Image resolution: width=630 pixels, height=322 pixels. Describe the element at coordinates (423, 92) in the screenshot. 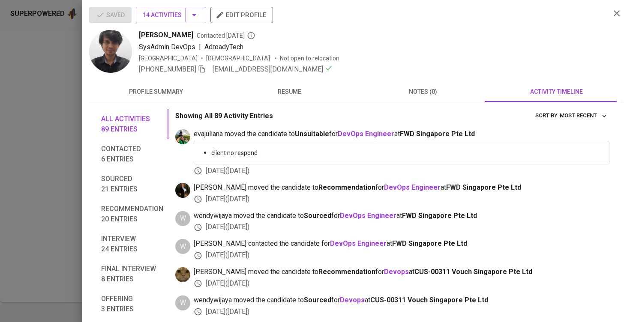

I see `span: notes (0)` at that location.